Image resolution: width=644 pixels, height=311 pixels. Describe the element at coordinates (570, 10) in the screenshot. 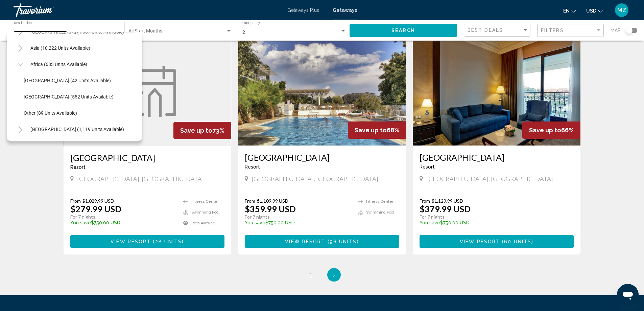

I see `button: Change language` at that location.